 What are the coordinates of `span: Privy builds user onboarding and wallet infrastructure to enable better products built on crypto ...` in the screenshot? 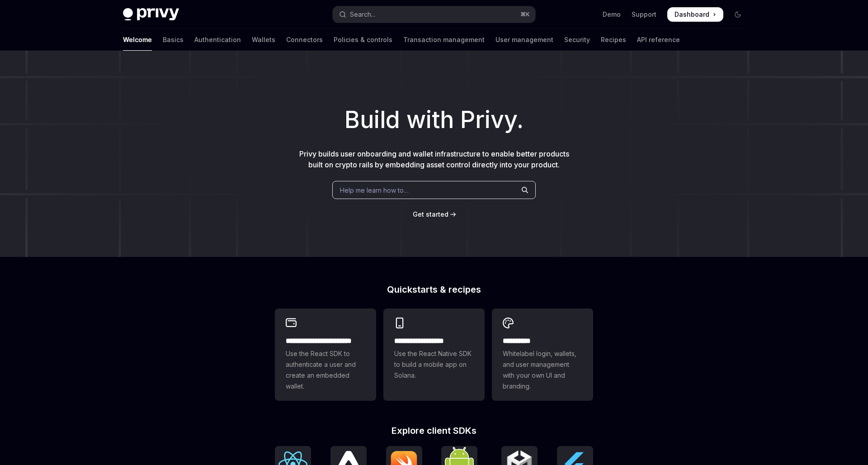 It's located at (434, 159).